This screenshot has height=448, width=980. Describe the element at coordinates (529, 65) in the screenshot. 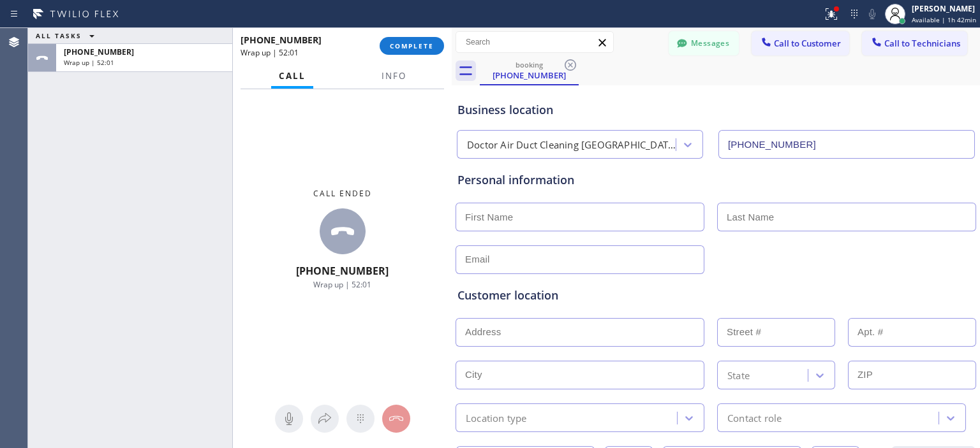

I see `div: booking` at that location.